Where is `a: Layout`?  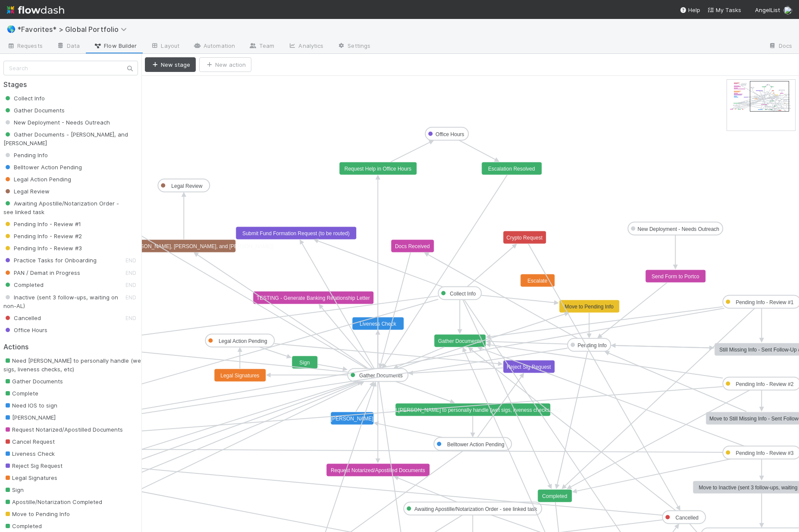 a: Layout is located at coordinates (165, 47).